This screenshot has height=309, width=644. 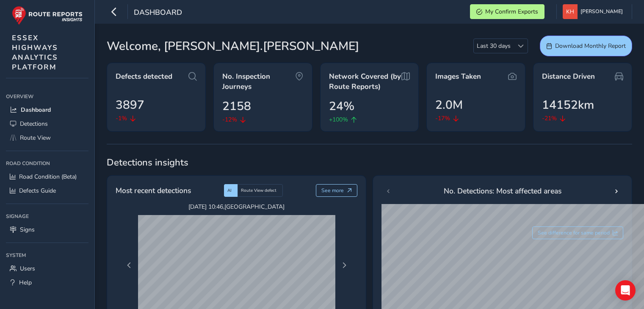 I want to click on div: Road Condition, so click(x=47, y=164).